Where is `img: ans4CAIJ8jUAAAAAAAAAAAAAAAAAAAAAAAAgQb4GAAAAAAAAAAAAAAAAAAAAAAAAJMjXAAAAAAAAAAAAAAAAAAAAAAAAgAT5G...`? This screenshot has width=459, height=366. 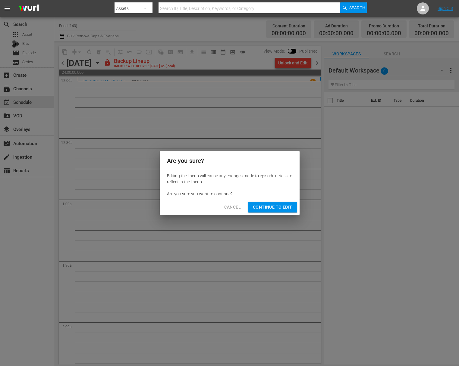 img: ans4CAIJ8jUAAAAAAAAAAAAAAAAAAAAAAAAgQb4GAAAAAAAAAAAAAAAAAAAAAAAAJMjXAAAAAAAAAAAAAAAAAAAAAAAAgAT5G... is located at coordinates (29, 8).